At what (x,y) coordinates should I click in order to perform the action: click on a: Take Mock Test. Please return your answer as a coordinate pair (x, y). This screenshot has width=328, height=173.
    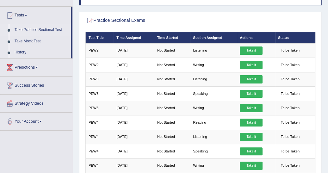
    Looking at the image, I should click on (41, 41).